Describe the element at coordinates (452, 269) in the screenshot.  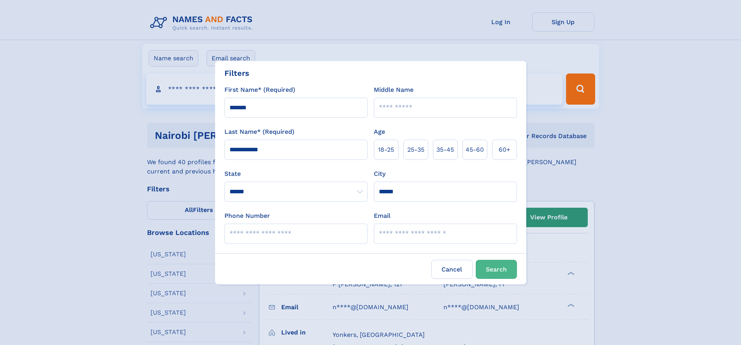
I see `label: Cancel` at that location.